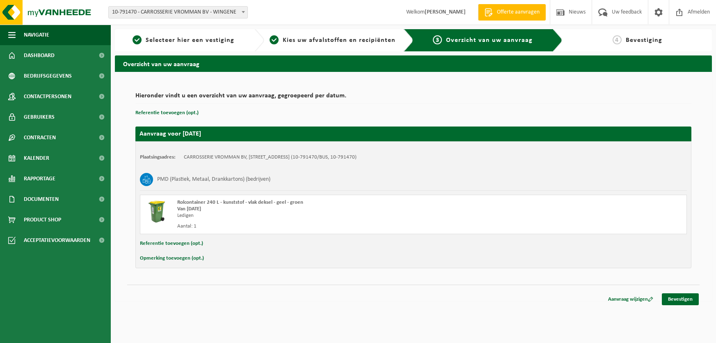 This screenshot has width=716, height=343. What do you see at coordinates (183, 40) in the screenshot?
I see `a: 1Selecteer hier een vestiging` at bounding box center [183, 40].